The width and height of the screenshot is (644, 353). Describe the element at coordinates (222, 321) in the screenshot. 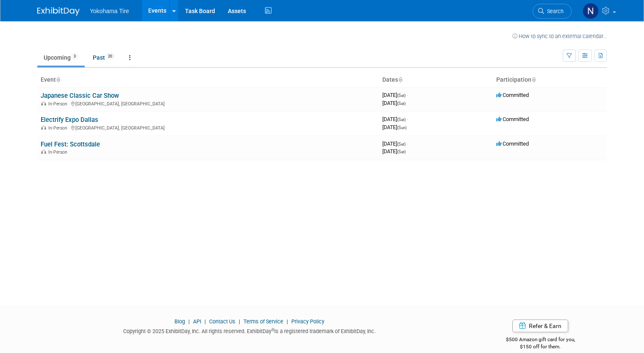

I see `a: Contact Us` at that location.